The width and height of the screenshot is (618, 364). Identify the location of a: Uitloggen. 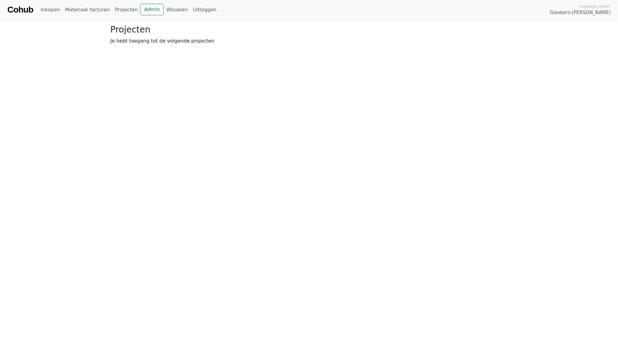
(205, 10).